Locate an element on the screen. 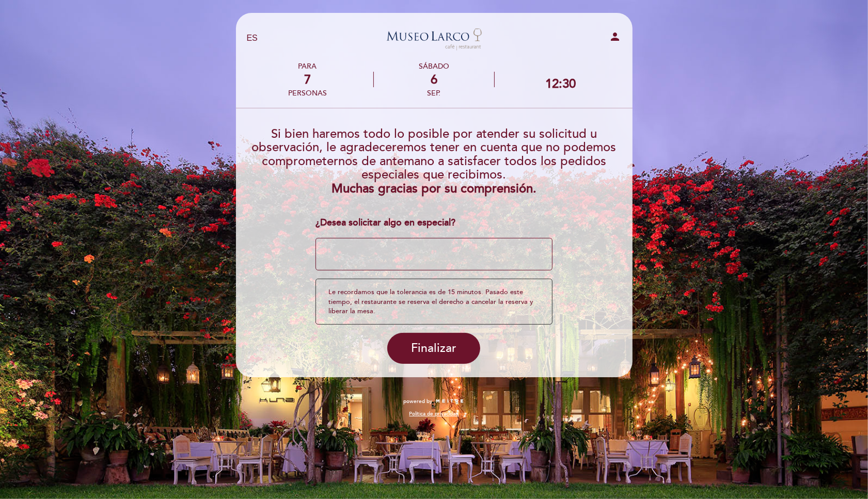 Image resolution: width=868 pixels, height=499 pixels. img: MEITRE is located at coordinates (450, 401).